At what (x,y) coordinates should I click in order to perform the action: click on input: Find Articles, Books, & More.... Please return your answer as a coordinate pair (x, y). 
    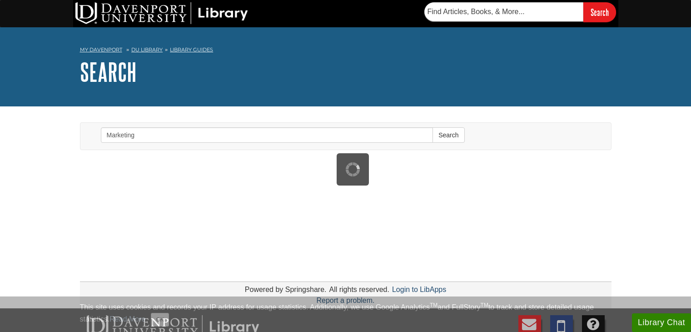
    Looking at the image, I should click on (504, 12).